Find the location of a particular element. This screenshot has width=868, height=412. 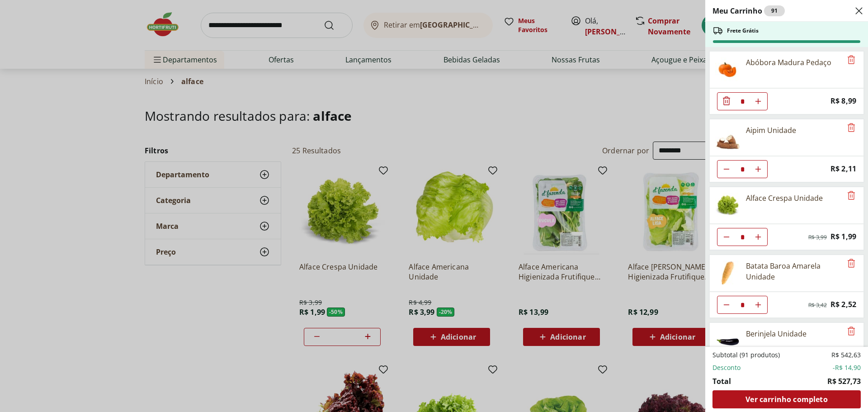

img: Alface Crespa Unidade is located at coordinates (728, 205).